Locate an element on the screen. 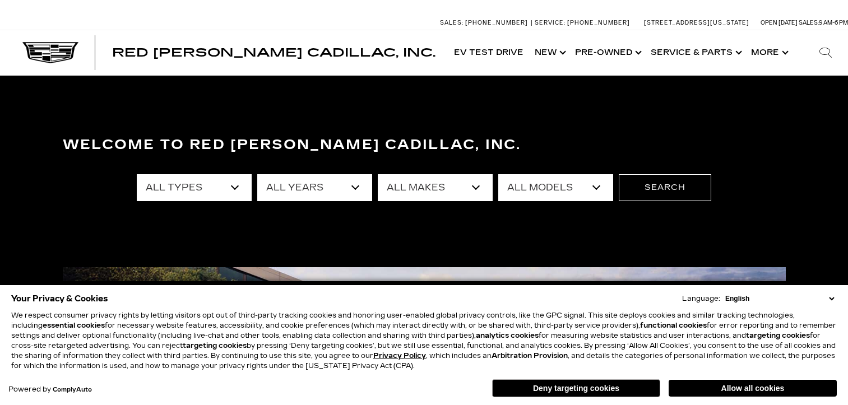  p: We respect consumer privacy rights by letting visitors opt out of third-party tracking cookies an... is located at coordinates (424, 341).